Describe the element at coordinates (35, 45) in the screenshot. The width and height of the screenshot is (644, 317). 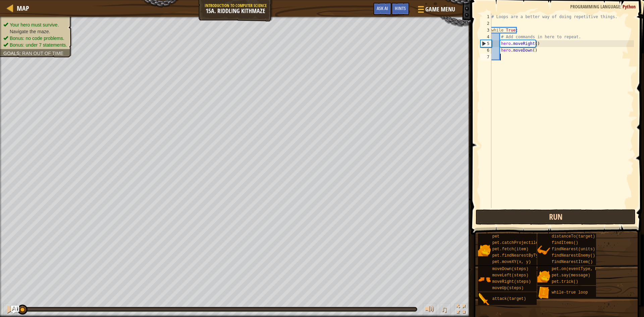
I see `li: Bonus: under 7 statements.` at that location.